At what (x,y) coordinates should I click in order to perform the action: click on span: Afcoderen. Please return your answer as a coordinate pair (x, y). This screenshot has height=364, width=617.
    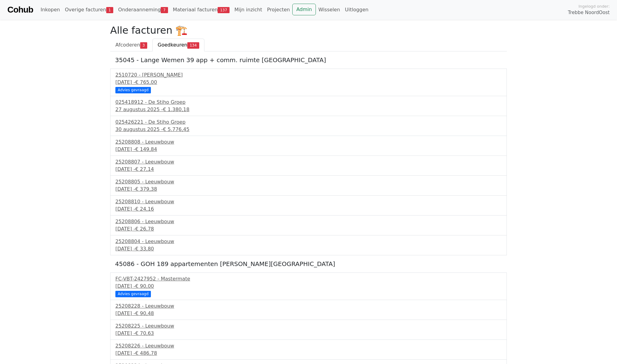
    Looking at the image, I should click on (127, 44).